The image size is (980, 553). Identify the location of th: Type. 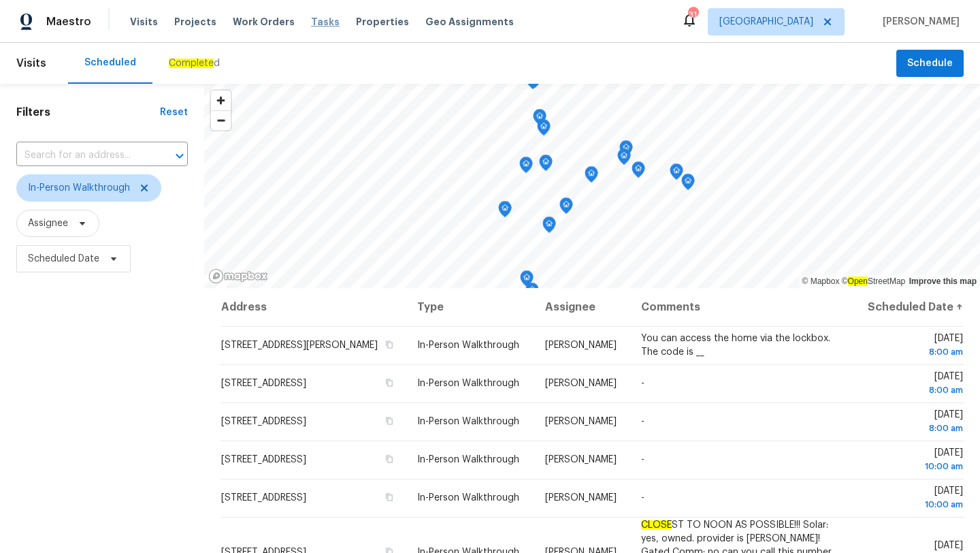
(470, 307).